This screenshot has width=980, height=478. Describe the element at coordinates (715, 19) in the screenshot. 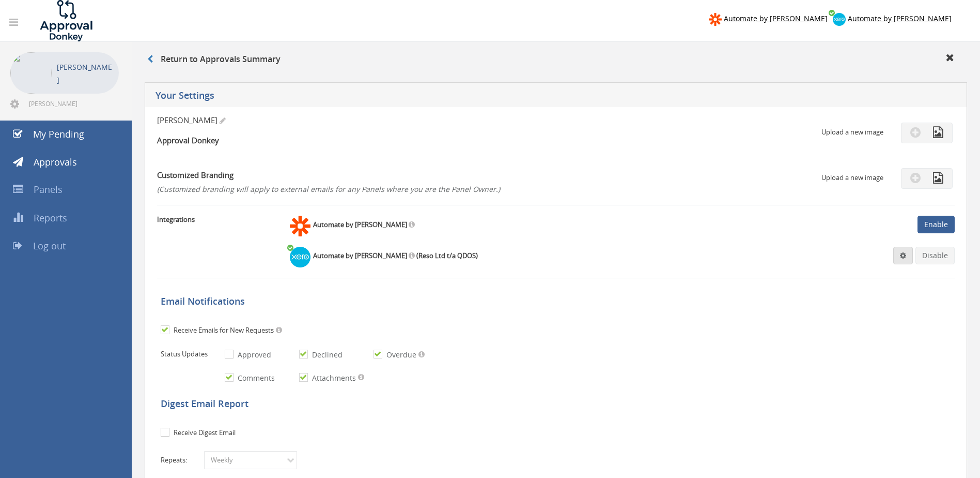

I see `img: zapier-logomark.png` at that location.